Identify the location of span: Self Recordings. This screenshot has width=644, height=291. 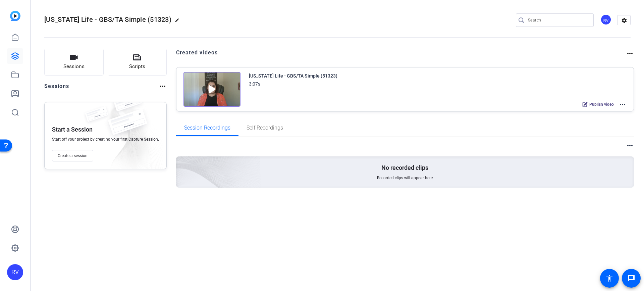
(264, 128).